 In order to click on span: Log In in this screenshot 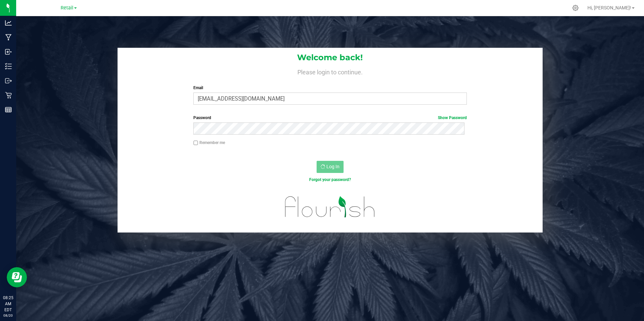, I will do `click(333, 167)`.